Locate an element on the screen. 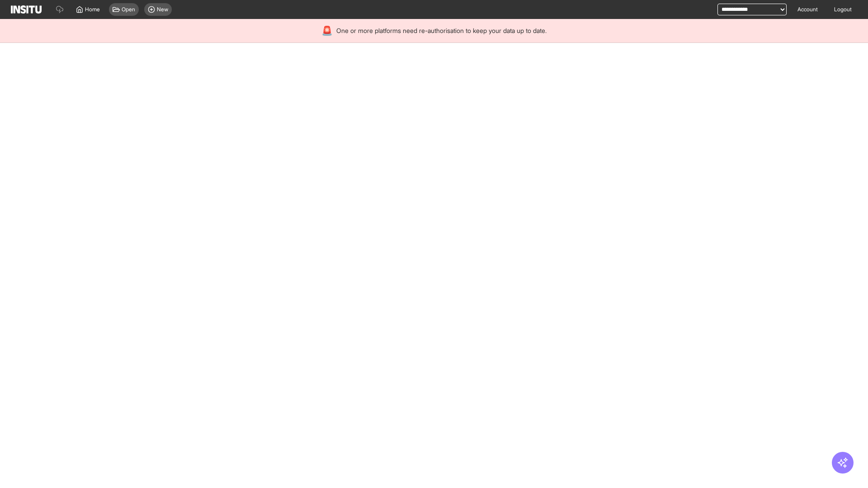 Image resolution: width=868 pixels, height=488 pixels. img: Logo is located at coordinates (26, 10).